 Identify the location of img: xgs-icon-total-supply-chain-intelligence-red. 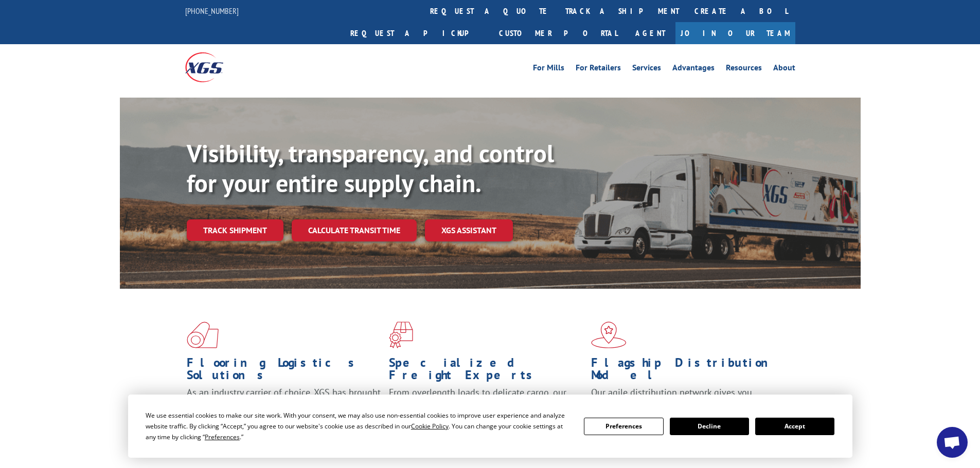
(202, 335).